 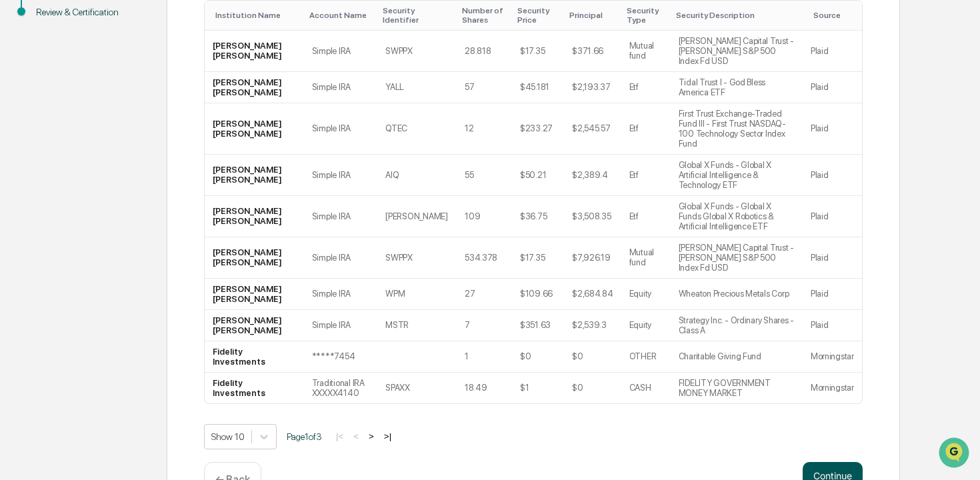 I want to click on td: Global X Funds - Global X Funds Global X Robotics & Artificial Intelligence ETF, so click(x=737, y=217).